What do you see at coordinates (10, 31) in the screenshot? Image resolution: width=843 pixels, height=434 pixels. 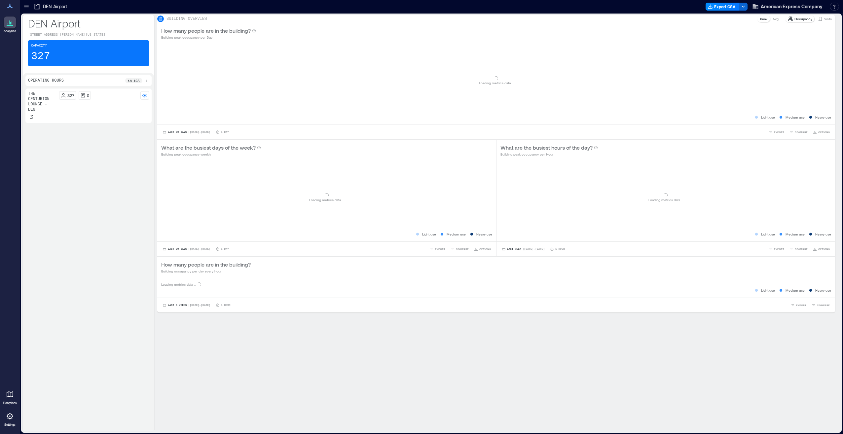 I see `p: Analytics` at bounding box center [10, 31].